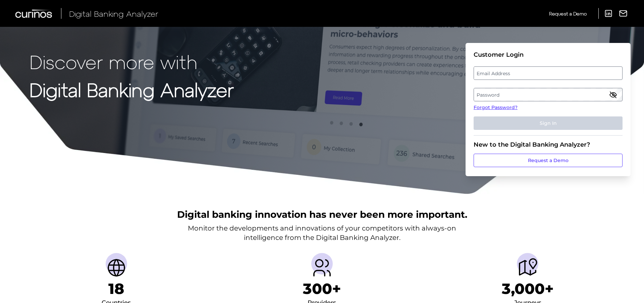 The width and height of the screenshot is (644, 303). Describe the element at coordinates (527, 268) in the screenshot. I see `img: Journeys` at that location.